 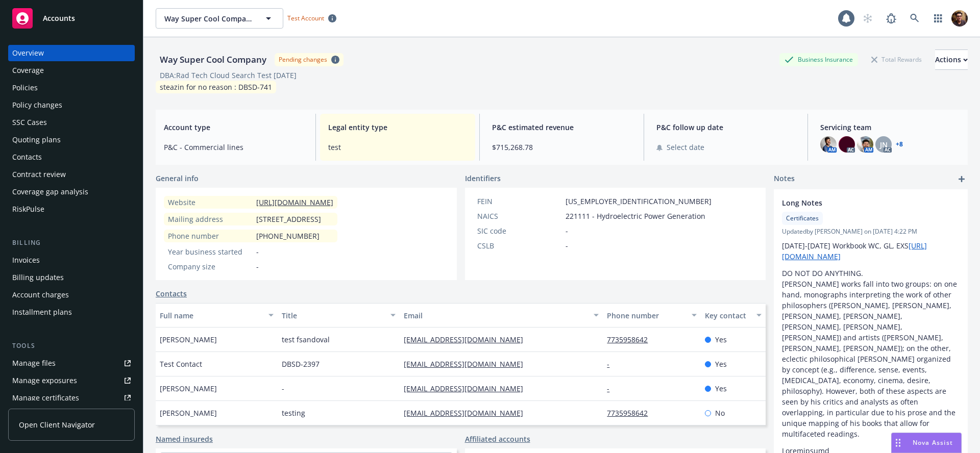 I want to click on div: Key contact, so click(x=727, y=315).